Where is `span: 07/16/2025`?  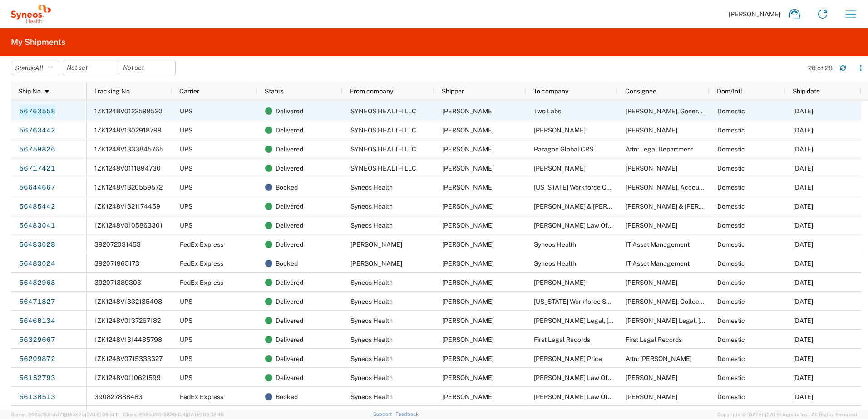 span: 07/16/2025 is located at coordinates (803, 359).